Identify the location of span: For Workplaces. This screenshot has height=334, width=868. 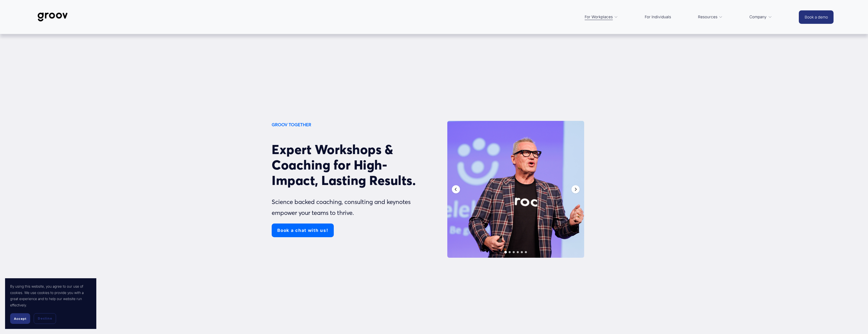
(598, 17).